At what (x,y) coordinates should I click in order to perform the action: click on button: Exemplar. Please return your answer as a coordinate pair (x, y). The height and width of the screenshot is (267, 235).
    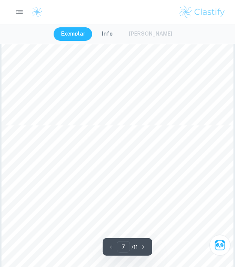
    Looking at the image, I should click on (73, 34).